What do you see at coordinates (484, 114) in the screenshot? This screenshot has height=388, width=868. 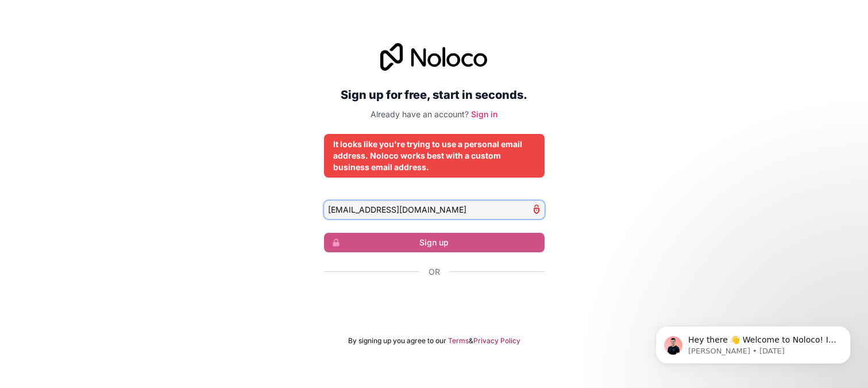 I see `a: Sign in` at bounding box center [484, 114].